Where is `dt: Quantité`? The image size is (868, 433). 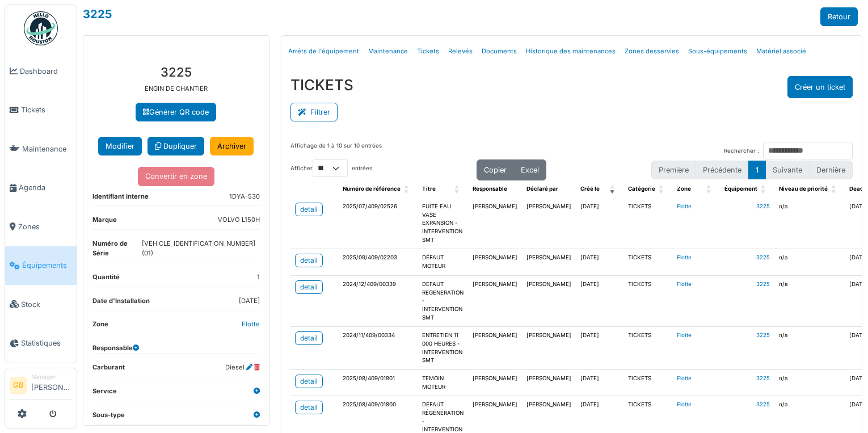
dt: Quantité is located at coordinates (106, 279).